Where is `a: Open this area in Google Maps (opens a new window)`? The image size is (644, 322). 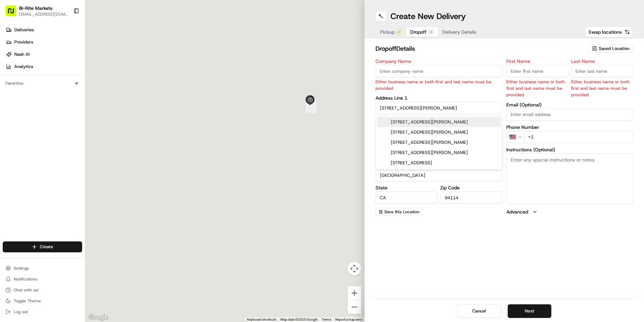
a: Open this area in Google Maps (opens a new window) is located at coordinates (98, 317).